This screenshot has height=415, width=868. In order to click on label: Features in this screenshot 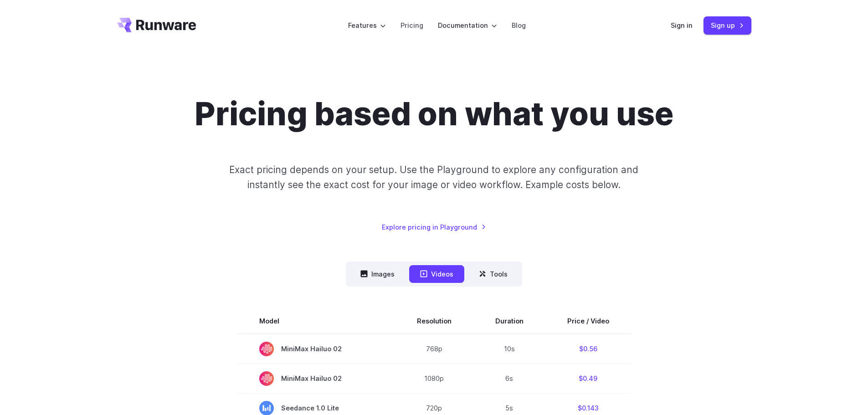, I will do `click(367, 25)`.